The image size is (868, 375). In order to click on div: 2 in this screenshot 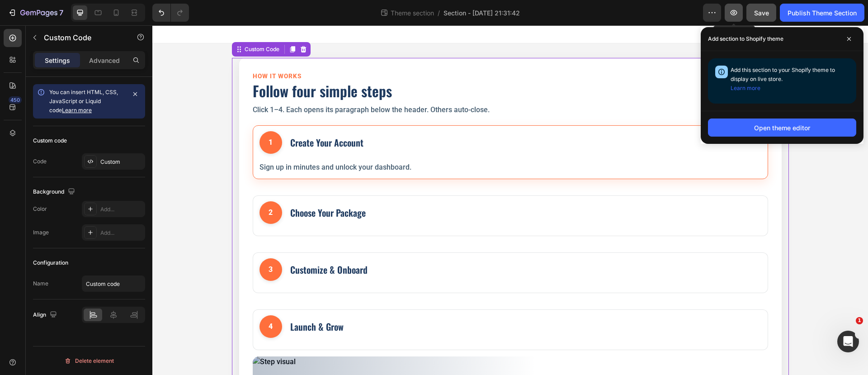, I will do `click(119, 188)`.